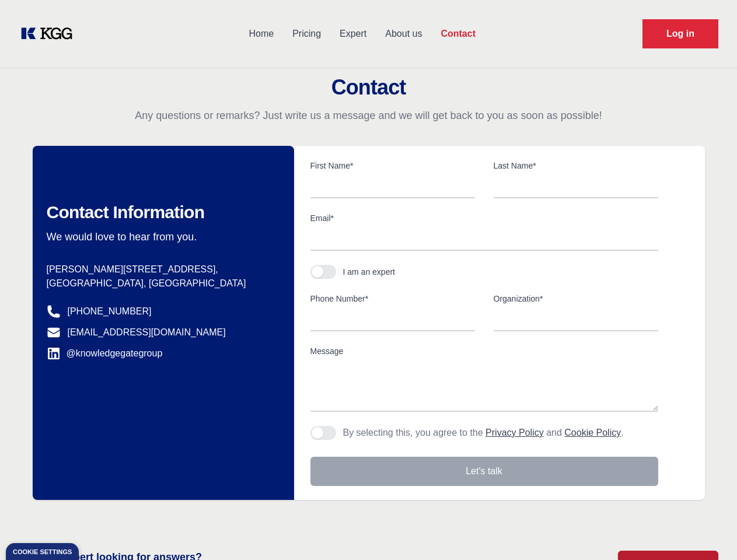 The image size is (737, 560). Describe the element at coordinates (306, 34) in the screenshot. I see `a: Pricing` at that location.